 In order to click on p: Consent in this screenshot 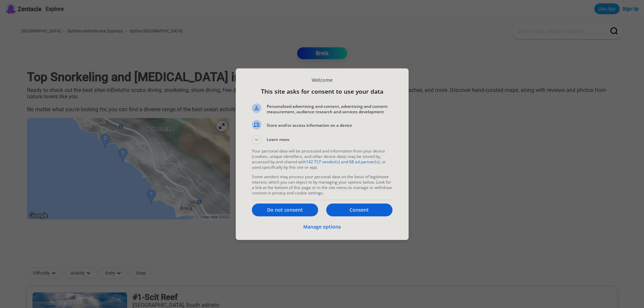, I will do `click(359, 210)`.